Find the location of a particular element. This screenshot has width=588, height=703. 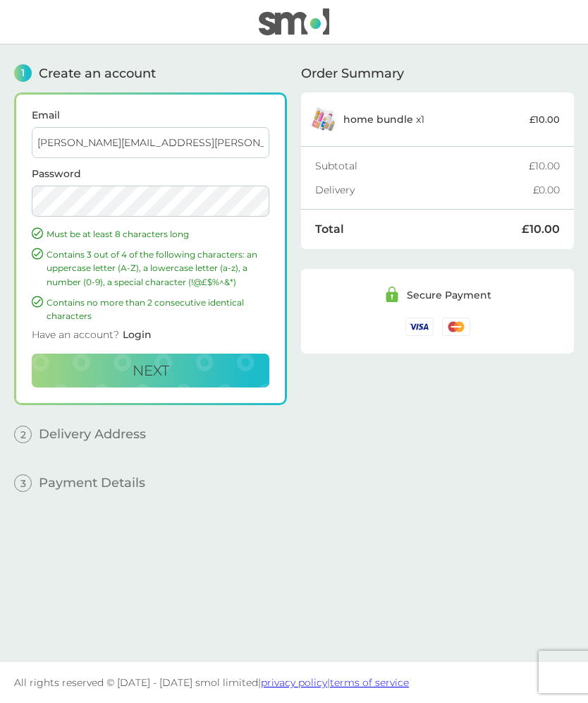

div: Secure Payment is located at coordinates (449, 294).